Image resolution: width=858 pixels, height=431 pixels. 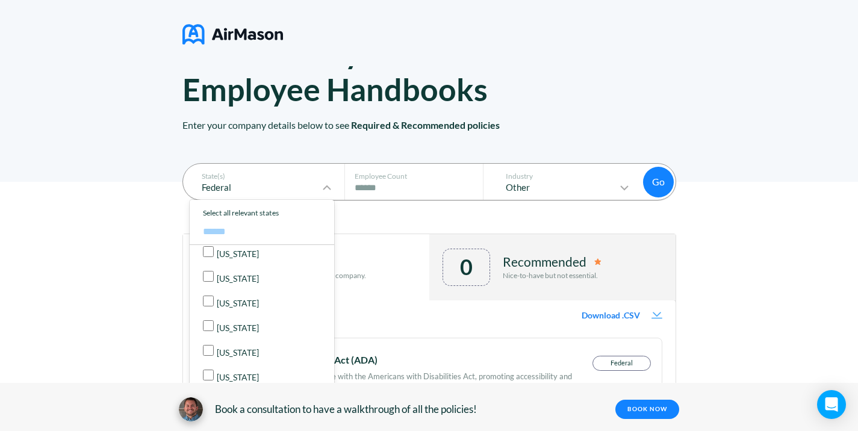 What do you see at coordinates (417, 176) in the screenshot?
I see `p: Employee Count` at bounding box center [417, 176].